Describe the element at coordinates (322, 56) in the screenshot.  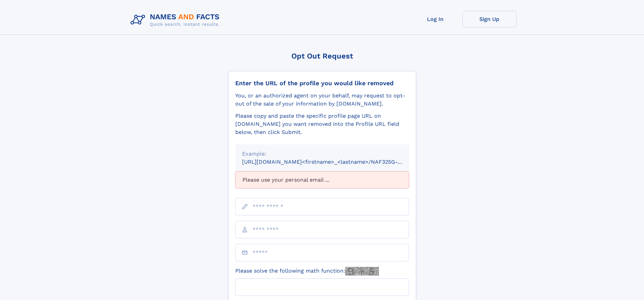
I see `div: Opt Out Request` at that location.